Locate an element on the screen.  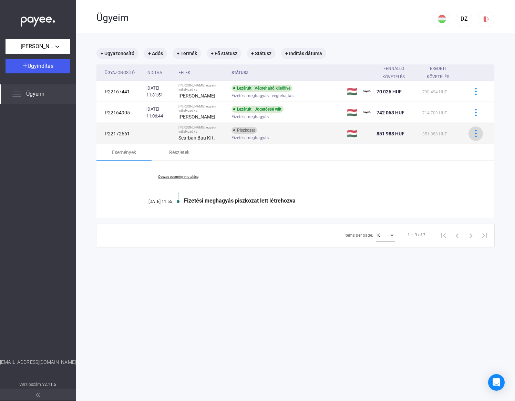
div: Események is located at coordinates (124, 152).